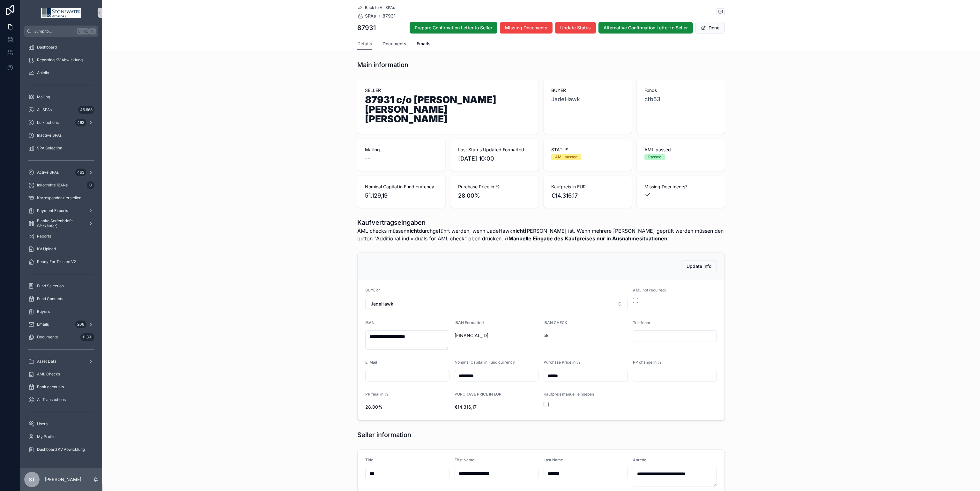 This screenshot has width=980, height=491. Describe the element at coordinates (649, 290) in the screenshot. I see `span: AML not required?` at that location.